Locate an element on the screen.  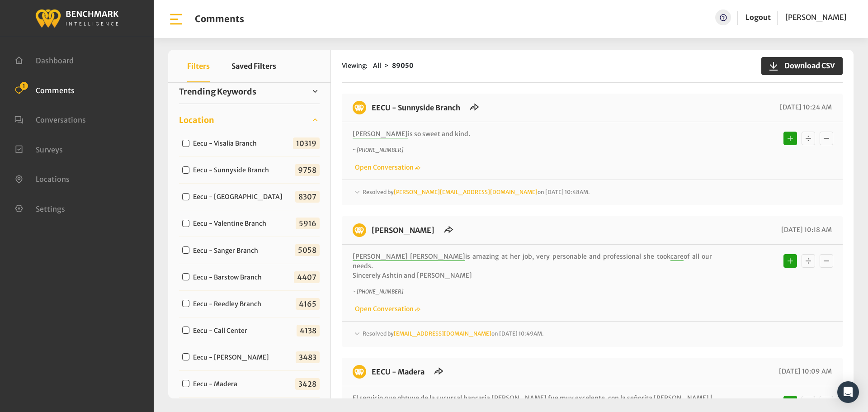
img: bar is located at coordinates (176, 19).